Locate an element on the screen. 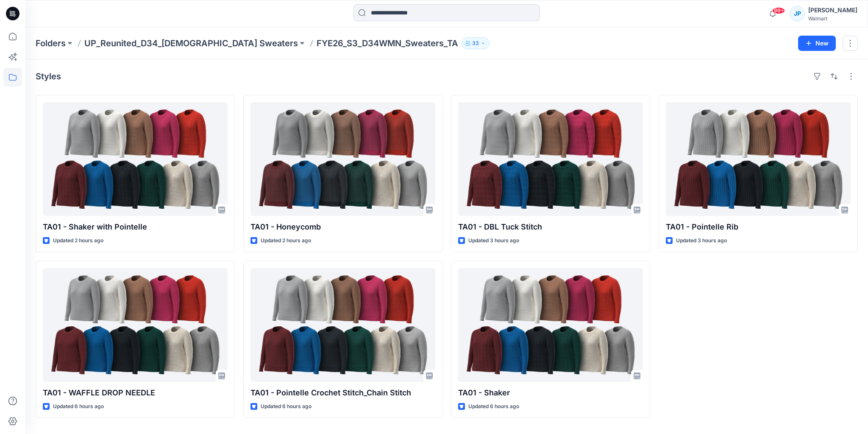 The width and height of the screenshot is (868, 434). a: TA01 - Honeycomb is located at coordinates (343, 159).